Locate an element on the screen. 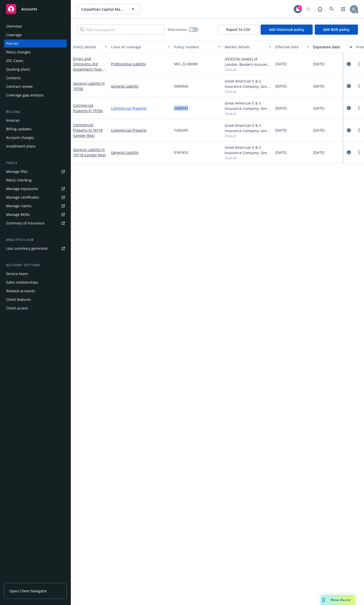 The height and width of the screenshot is (605, 364). div: Summary of insurance is located at coordinates (25, 223).